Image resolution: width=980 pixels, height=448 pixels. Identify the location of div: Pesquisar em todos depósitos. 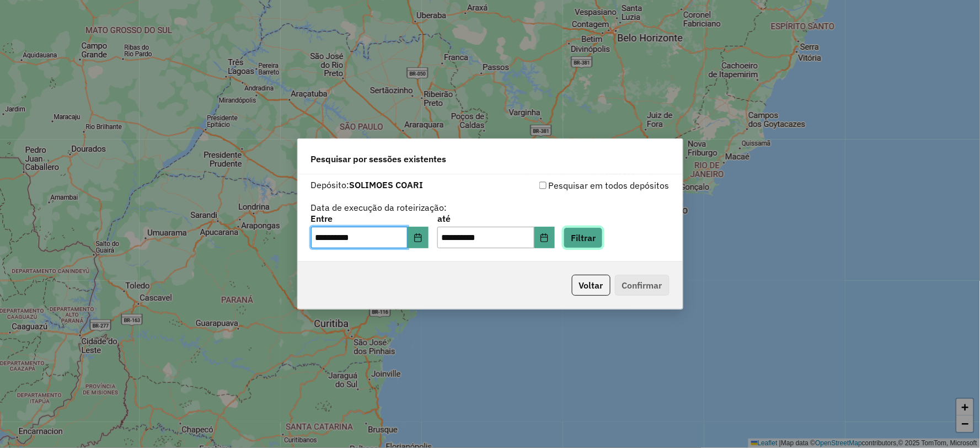
(579, 186).